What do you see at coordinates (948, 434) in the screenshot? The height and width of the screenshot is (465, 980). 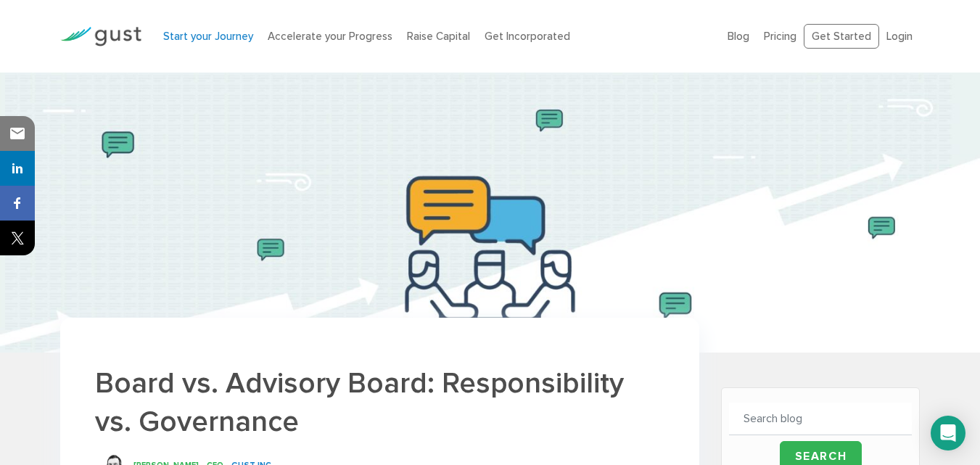 I see `div: Open Intercom Messenger` at bounding box center [948, 434].